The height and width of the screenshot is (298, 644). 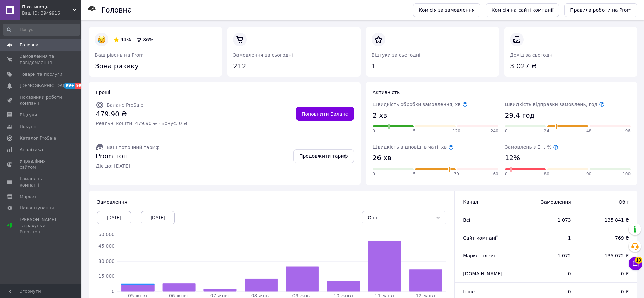 What do you see at coordinates (628, 131) in the screenshot?
I see `span: 96` at bounding box center [628, 131].